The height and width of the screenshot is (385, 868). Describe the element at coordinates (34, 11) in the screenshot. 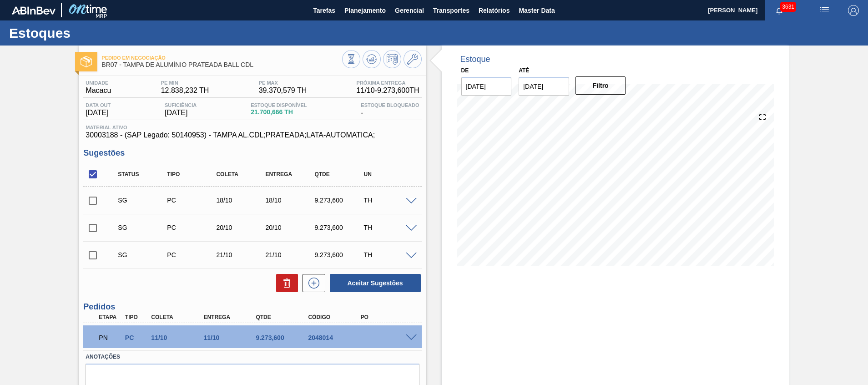

I see `img: TNhmsLtSVTkK8tSr43FrP2fwEKptu5GPRR3wAAAABJRU5ErkJggg==` at that location.